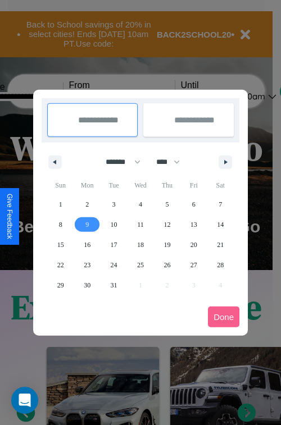  I want to click on button: 24, so click(113, 265).